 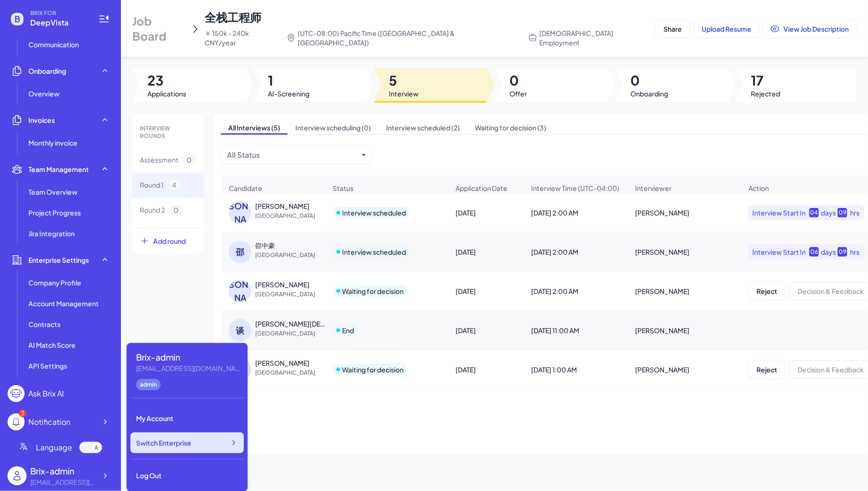 What do you see at coordinates (53, 143) in the screenshot?
I see `span: Monthly invoice` at bounding box center [53, 143].